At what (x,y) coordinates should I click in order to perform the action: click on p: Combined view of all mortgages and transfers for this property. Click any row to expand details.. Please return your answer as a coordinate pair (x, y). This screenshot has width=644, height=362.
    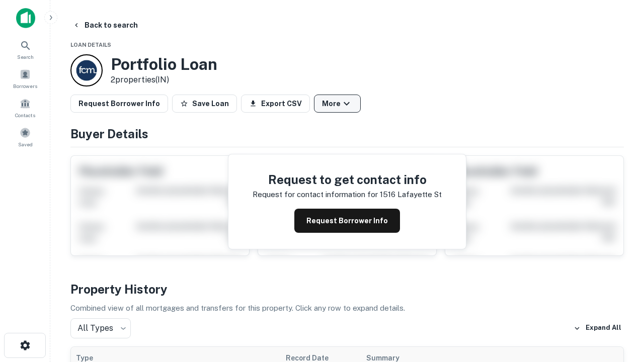
    Looking at the image, I should click on (347, 308).